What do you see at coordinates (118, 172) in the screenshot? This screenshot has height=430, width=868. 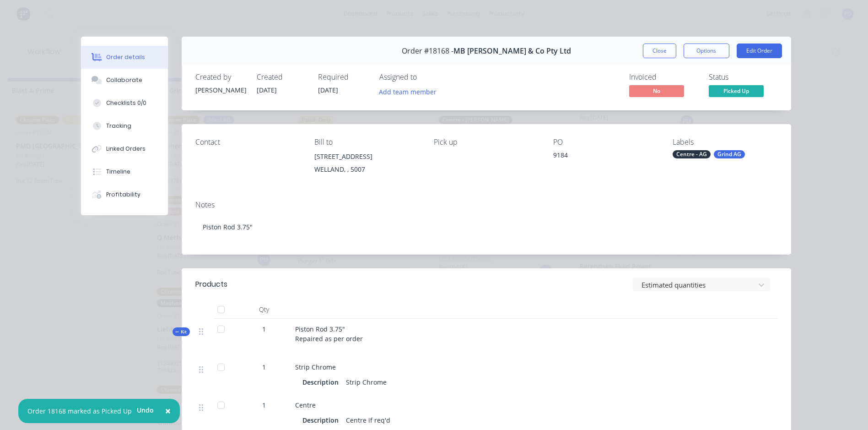 I see `div: Timeline` at bounding box center [118, 172].